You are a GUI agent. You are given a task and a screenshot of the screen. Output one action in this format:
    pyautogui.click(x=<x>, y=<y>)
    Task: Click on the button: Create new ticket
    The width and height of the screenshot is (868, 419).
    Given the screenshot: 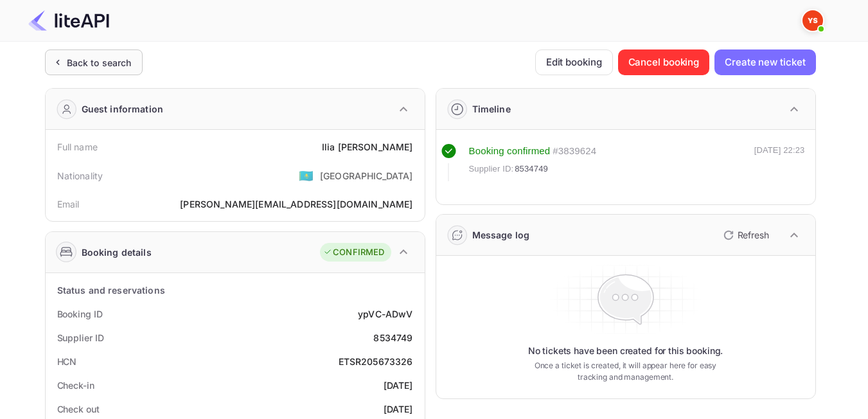 What is the action you would take?
    pyautogui.click(x=765, y=62)
    